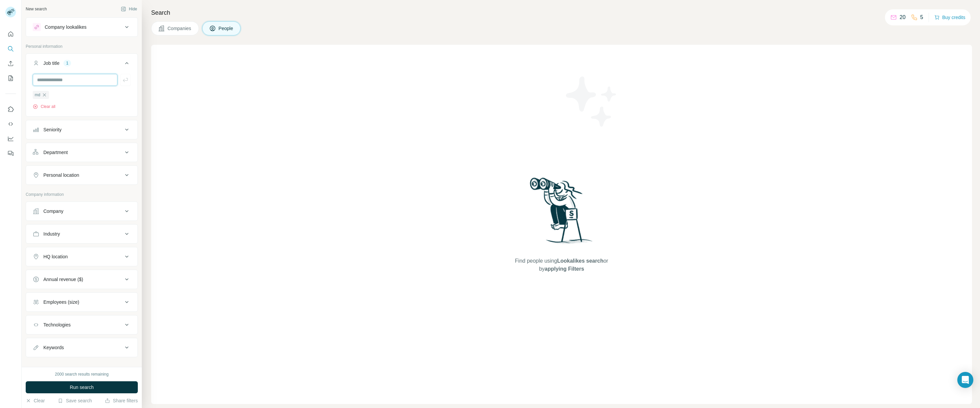  Describe the element at coordinates (10, 110) in the screenshot. I see `button: Use Surfe on LinkedIn` at that location.